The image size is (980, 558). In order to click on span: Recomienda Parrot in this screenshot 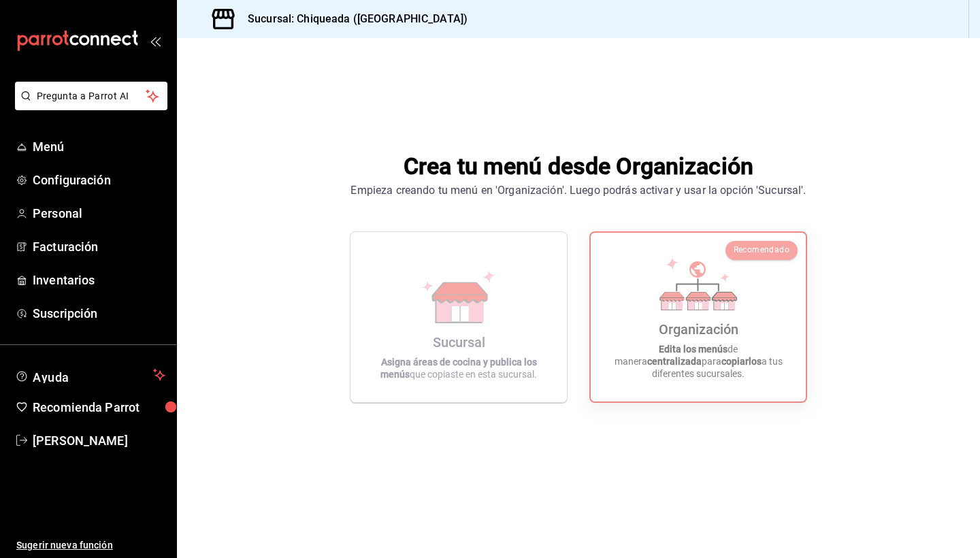, I will do `click(99, 407)`.